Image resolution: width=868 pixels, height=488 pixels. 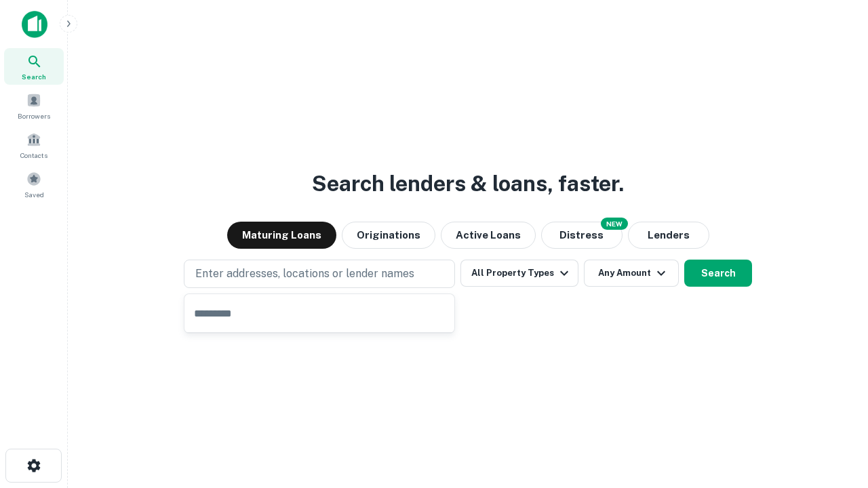 I want to click on a: Contacts, so click(x=34, y=145).